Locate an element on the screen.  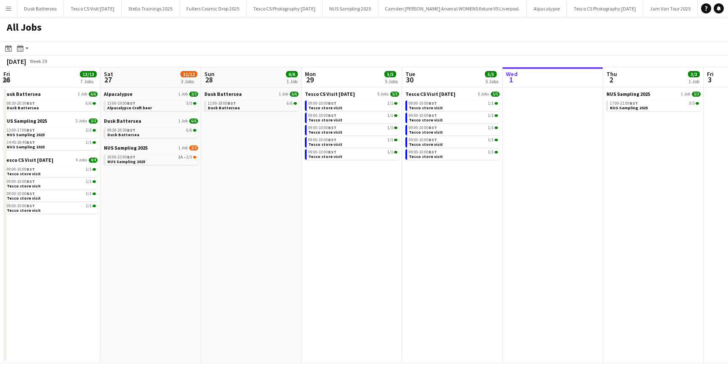
span: Tue is located at coordinates (410, 74).